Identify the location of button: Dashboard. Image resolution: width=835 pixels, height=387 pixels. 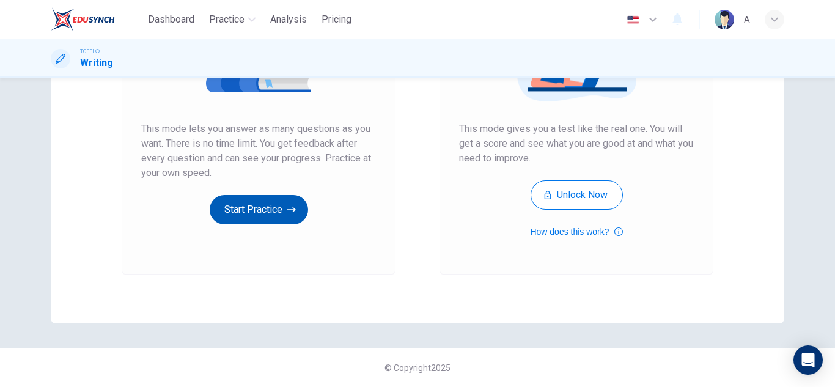
(171, 20).